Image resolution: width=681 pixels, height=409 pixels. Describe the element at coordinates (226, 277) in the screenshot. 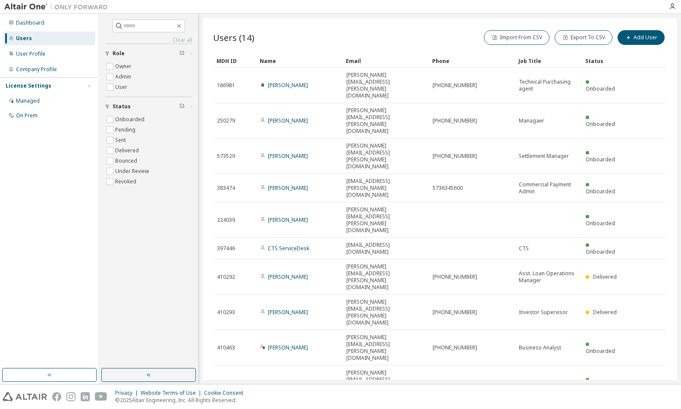

I see `span: 410292` at that location.